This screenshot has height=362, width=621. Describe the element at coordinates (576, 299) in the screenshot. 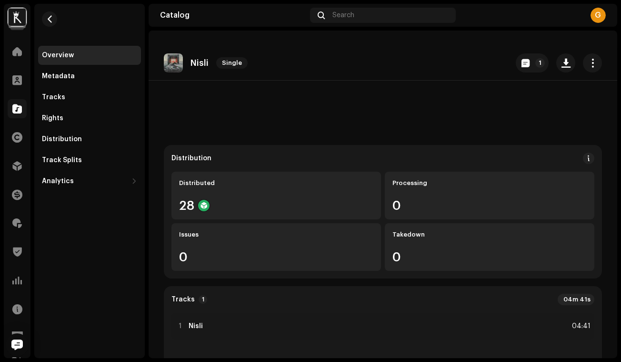

I see `div: 04m 41s` at that location.